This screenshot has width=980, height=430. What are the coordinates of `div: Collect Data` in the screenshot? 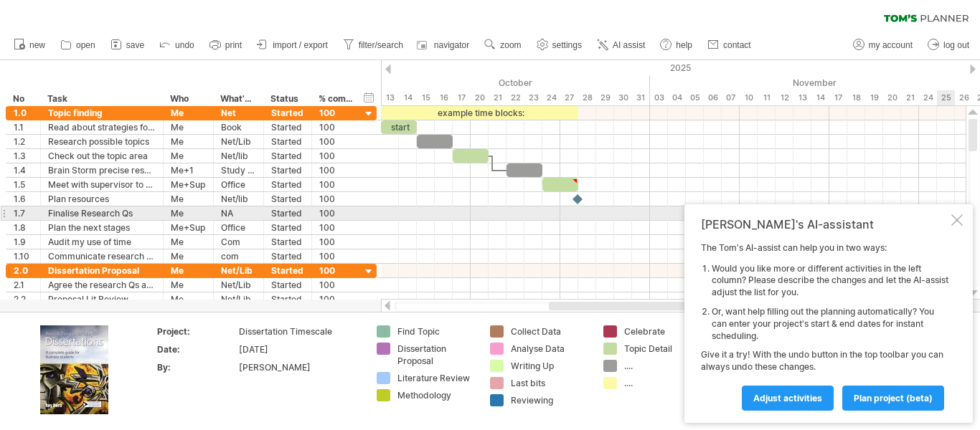 It's located at (550, 331).